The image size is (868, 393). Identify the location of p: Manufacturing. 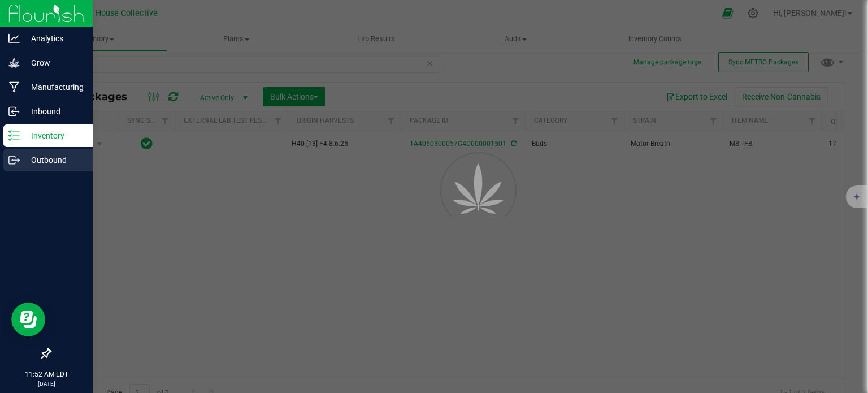
(53, 87).